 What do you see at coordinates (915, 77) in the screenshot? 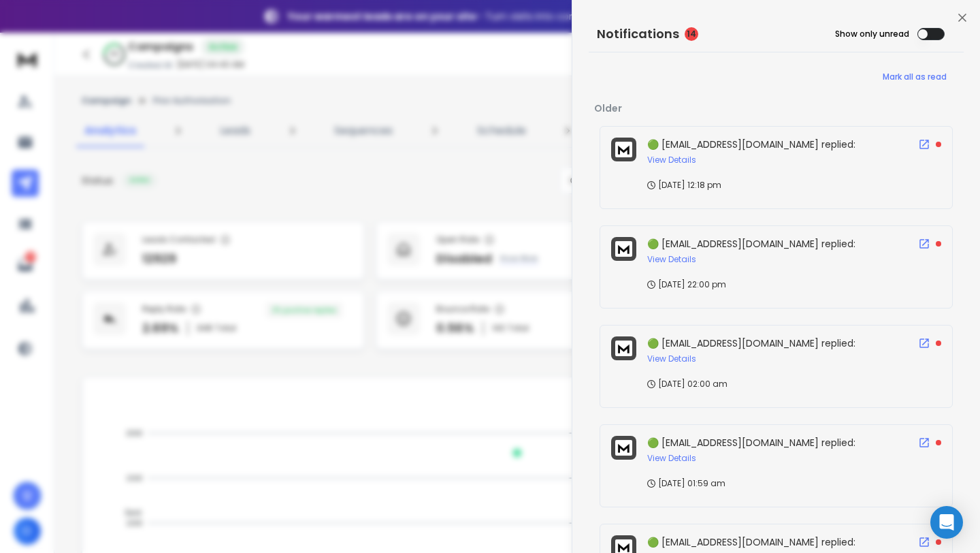
I see `span: Mark all as read` at bounding box center [915, 77].